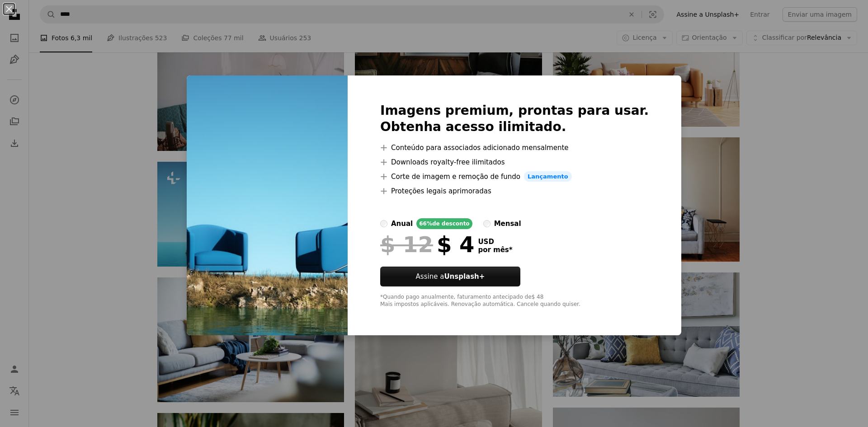 The height and width of the screenshot is (427, 868). I want to click on li: Proteções legais aprimoradas, so click(515, 191).